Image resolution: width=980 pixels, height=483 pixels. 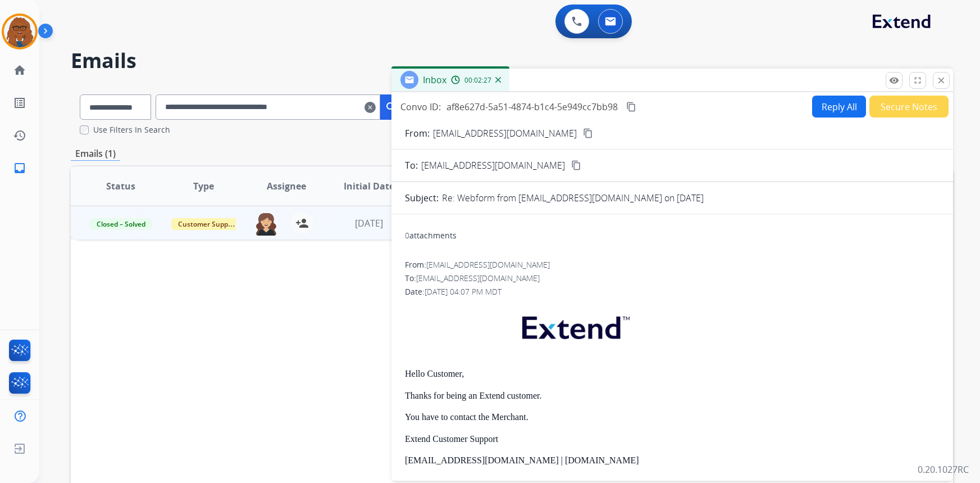 I want to click on p: 0.20.1027RC, so click(x=943, y=469).